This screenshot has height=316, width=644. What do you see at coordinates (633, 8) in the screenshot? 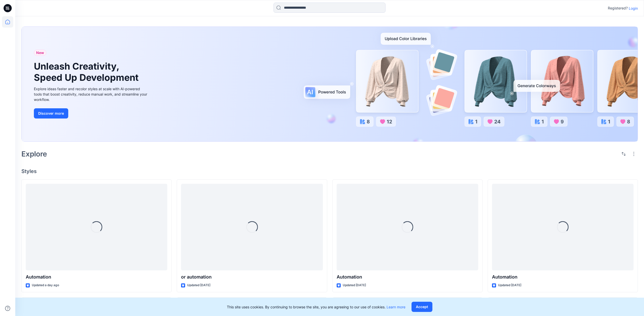
I see `p: Login` at bounding box center [633, 8].